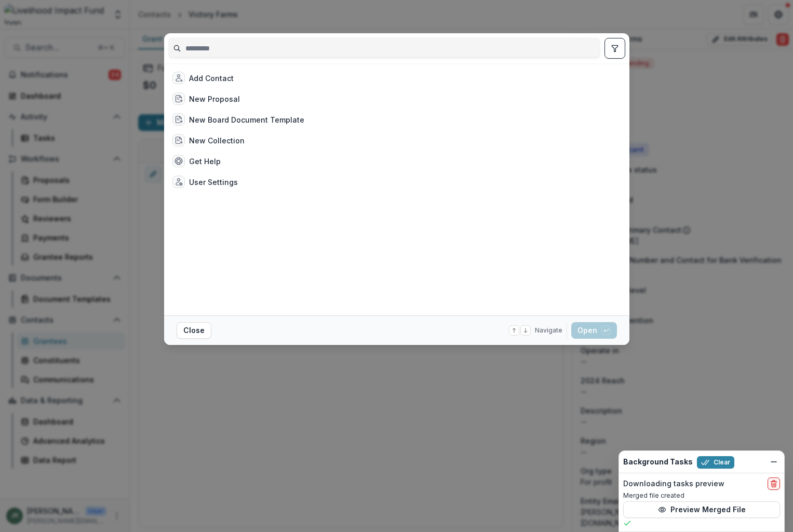 The image size is (793, 532). What do you see at coordinates (702, 496) in the screenshot?
I see `p: Merged file created` at bounding box center [702, 496].